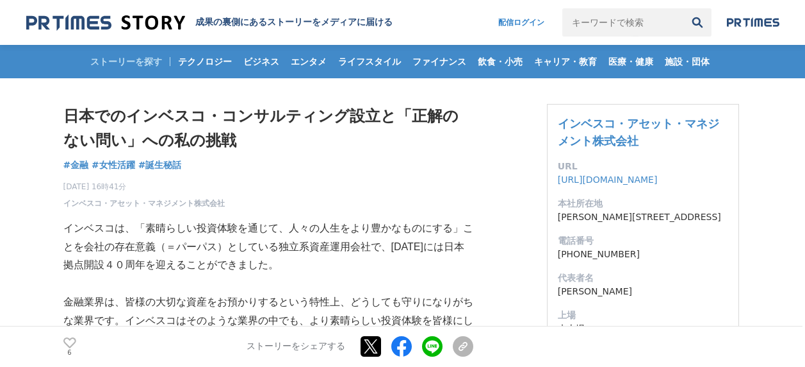  I want to click on span: キャリア・教育, so click(566, 62).